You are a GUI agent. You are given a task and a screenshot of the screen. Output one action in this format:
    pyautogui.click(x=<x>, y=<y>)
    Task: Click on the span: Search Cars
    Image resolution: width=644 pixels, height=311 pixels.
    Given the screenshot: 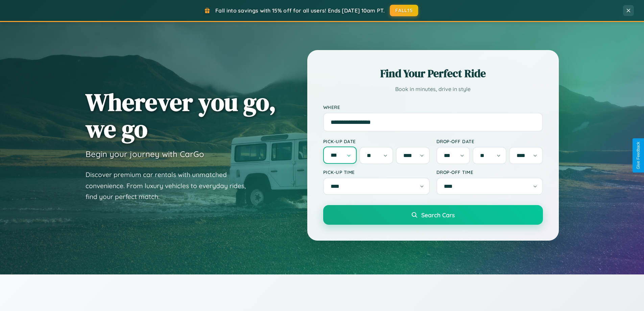 What is the action you would take?
    pyautogui.click(x=438, y=215)
    